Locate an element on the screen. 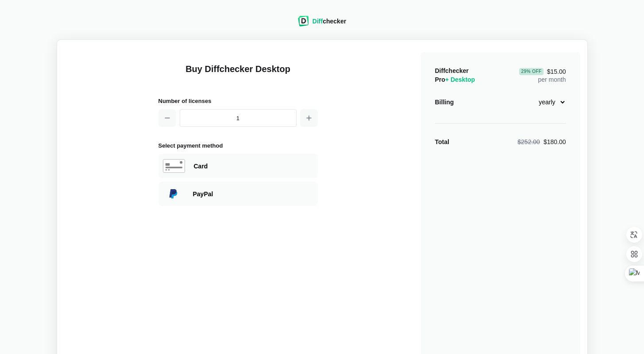 This screenshot has height=354, width=644. h1: Buy Diffchecker Desktop is located at coordinates (238, 74).